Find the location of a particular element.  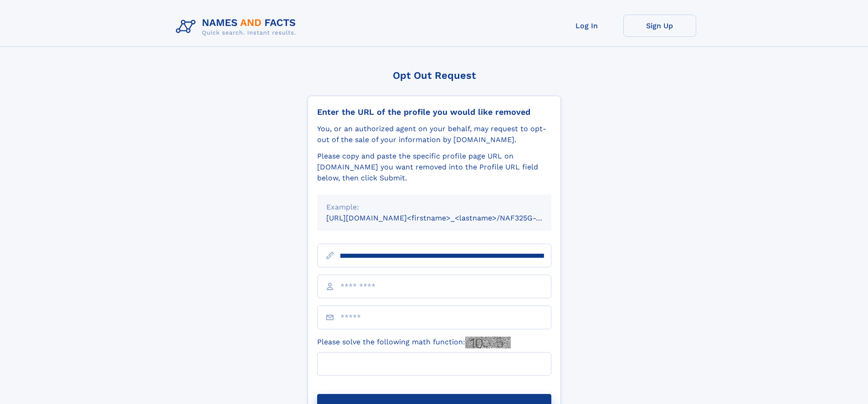

a: Log In is located at coordinates (587, 25).